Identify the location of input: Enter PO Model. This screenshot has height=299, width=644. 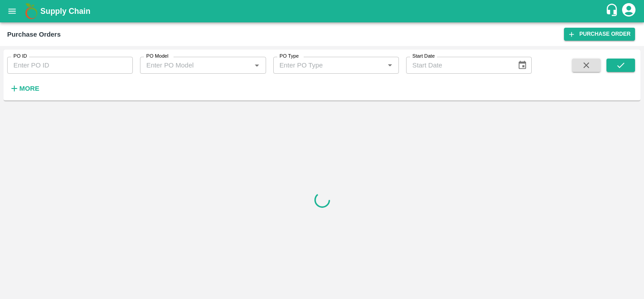
(195, 65).